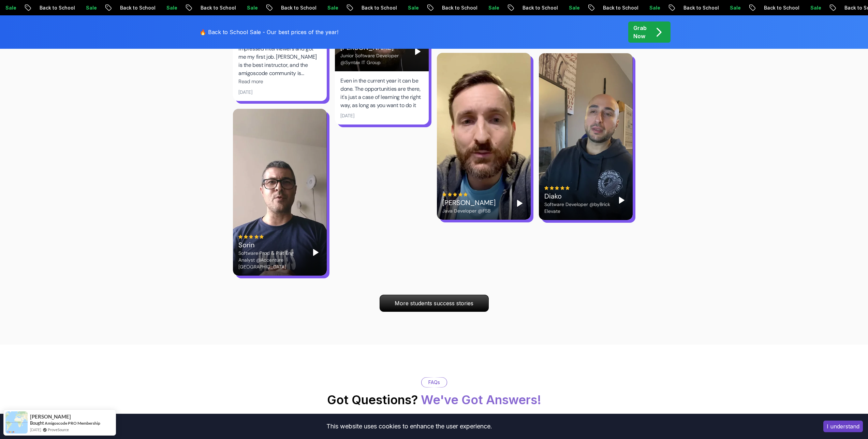  Describe the element at coordinates (251, 82) in the screenshot. I see `button: Read more` at that location.